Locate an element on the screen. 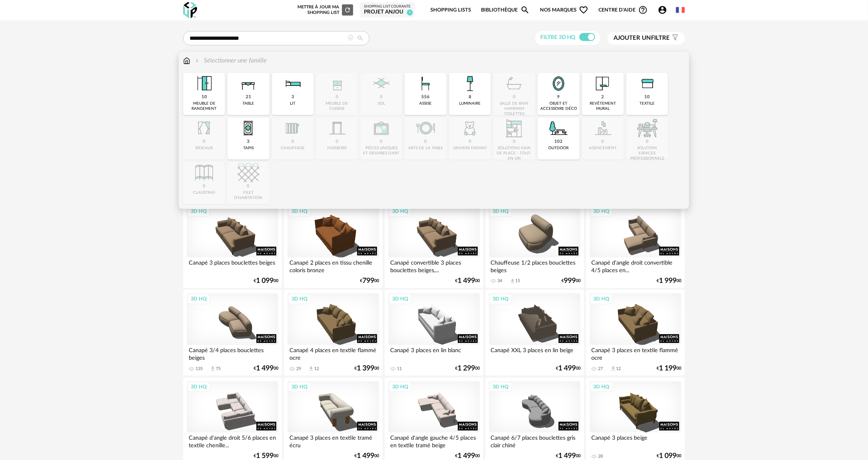 This screenshot has height=460, width=868. div: textile is located at coordinates (647, 103).